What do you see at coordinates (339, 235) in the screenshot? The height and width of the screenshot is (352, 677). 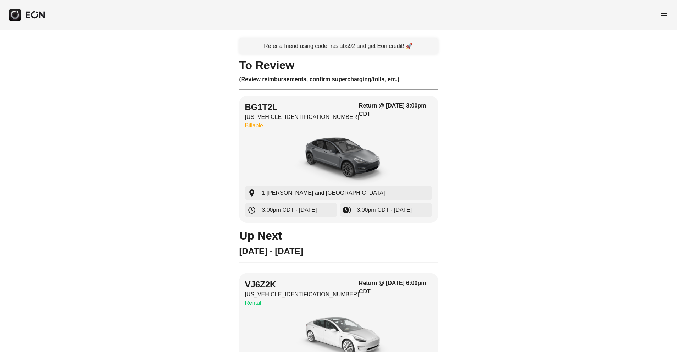 I see `h1: Up Next` at bounding box center [339, 235].